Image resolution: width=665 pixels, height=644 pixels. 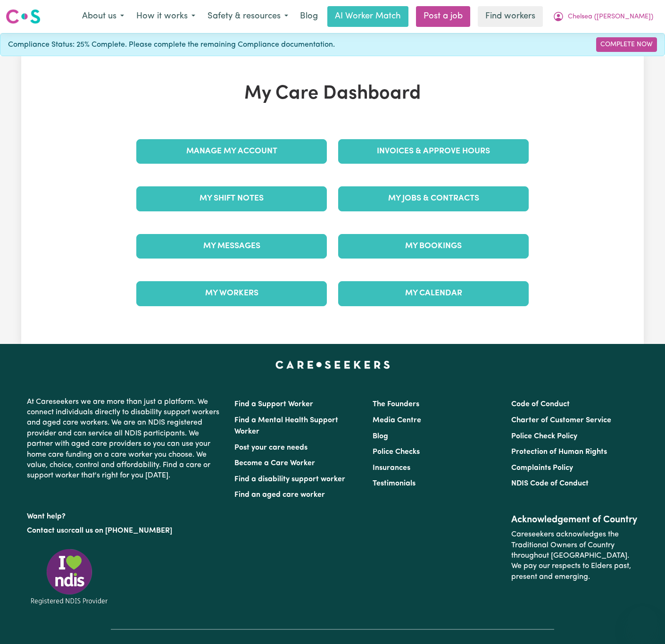 What do you see at coordinates (332, 94) in the screenshot?
I see `h1: My Care Dashboard` at bounding box center [332, 94].